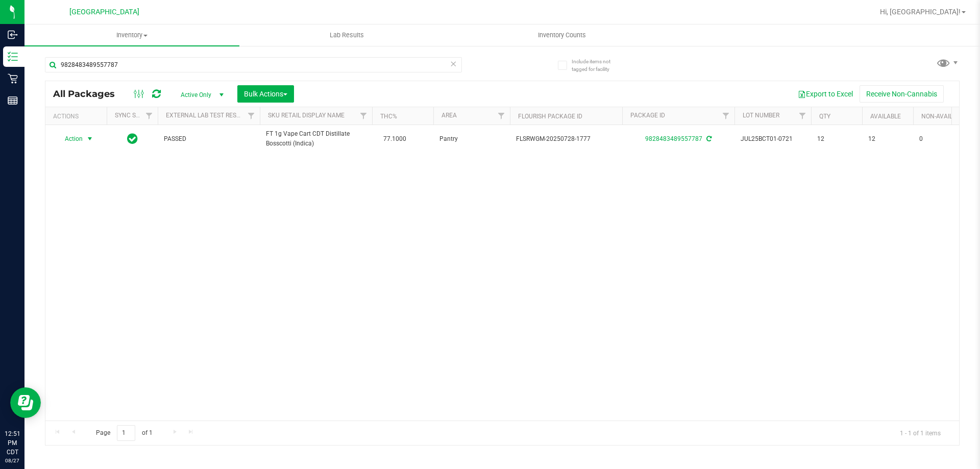 The image size is (980, 469). What do you see at coordinates (346, 35) in the screenshot?
I see `a: Lab Results` at bounding box center [346, 35].